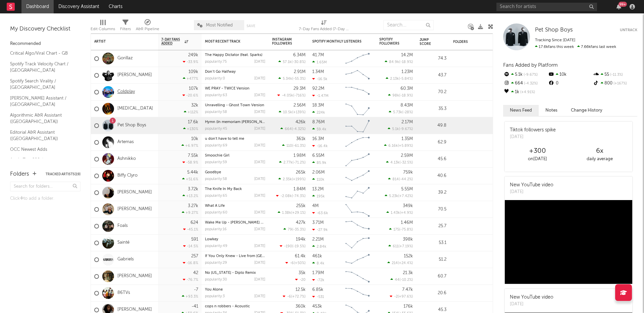  What do you see at coordinates (318, 189) in the screenshot?
I see `div: 13.2M` at bounding box center [318, 189].